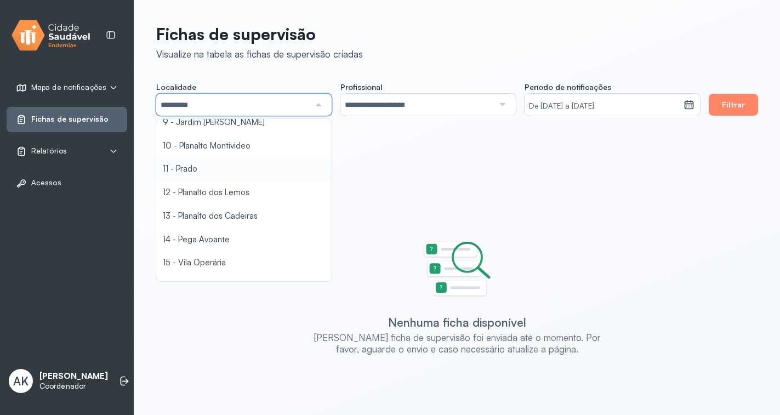 Image resolution: width=780 pixels, height=415 pixels. Describe the element at coordinates (68, 87) in the screenshot. I see `span: Mapa de notificações` at that location.